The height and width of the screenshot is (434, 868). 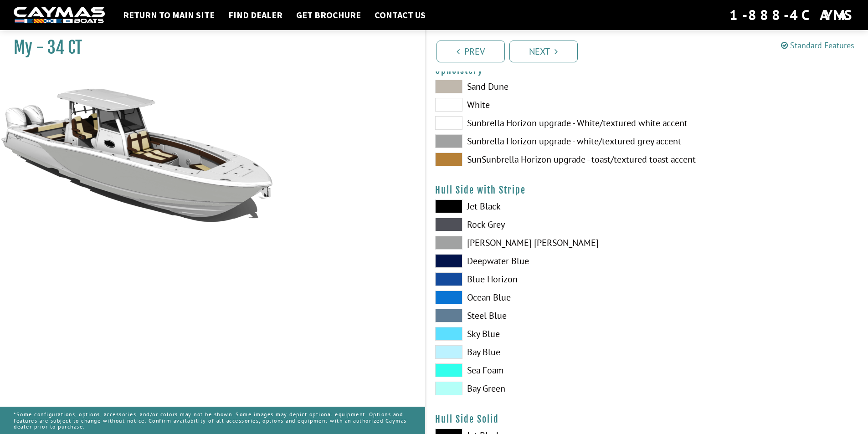 I want to click on label: Bay Green, so click(x=536, y=389).